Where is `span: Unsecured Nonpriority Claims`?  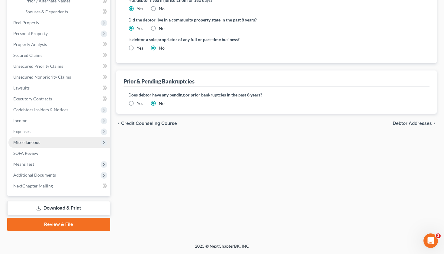
span: Unsecured Nonpriority Claims is located at coordinates (42, 77).